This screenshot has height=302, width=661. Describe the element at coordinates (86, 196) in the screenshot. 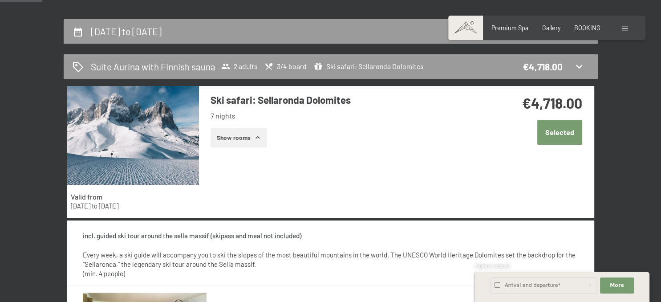

I see `strong: Valid from` at that location.